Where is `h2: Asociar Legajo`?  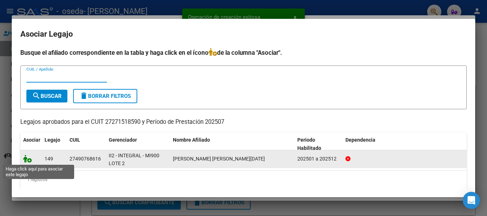 h2: Asociar Legajo is located at coordinates (244, 34).